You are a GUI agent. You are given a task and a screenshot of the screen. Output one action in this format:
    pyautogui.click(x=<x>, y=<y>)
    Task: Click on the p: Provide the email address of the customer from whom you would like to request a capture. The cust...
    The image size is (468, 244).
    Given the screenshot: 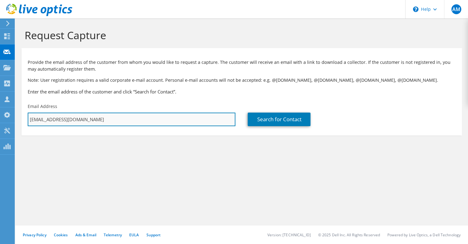 What is the action you would take?
    pyautogui.click(x=242, y=66)
    